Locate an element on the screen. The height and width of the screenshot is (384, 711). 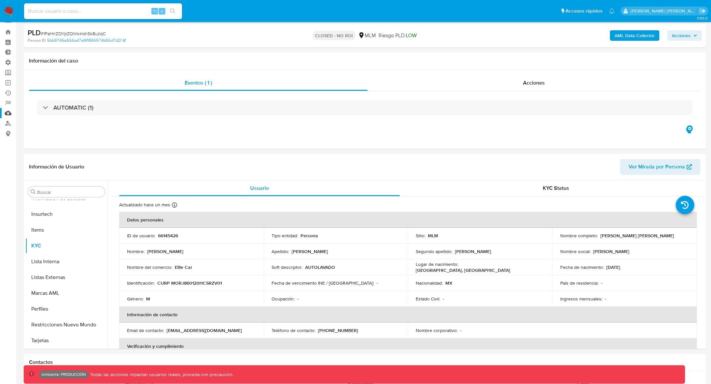
p: Sitio : is located at coordinates (420, 236).